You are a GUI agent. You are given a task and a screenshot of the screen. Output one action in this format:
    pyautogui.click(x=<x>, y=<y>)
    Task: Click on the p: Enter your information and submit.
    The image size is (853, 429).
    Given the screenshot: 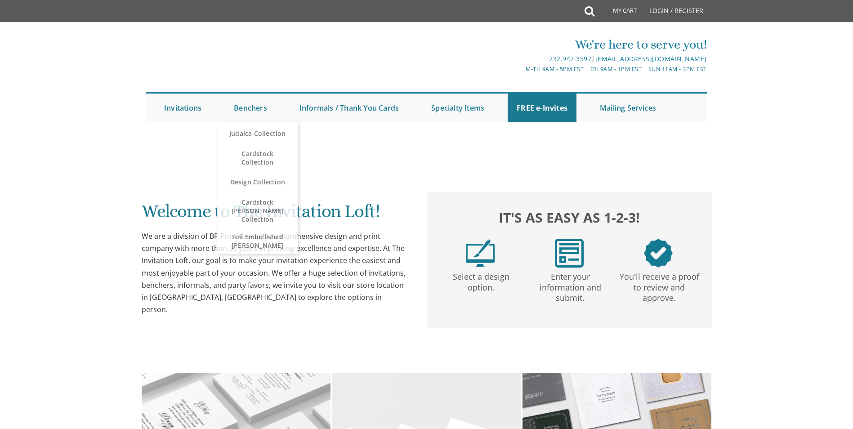 What is the action you would take?
    pyautogui.click(x=570, y=285)
    